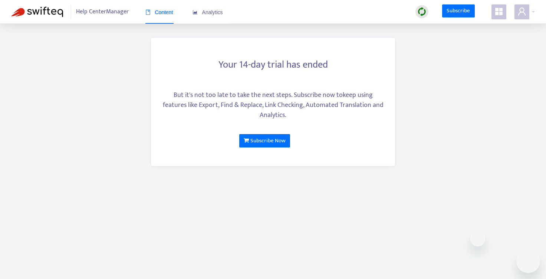  What do you see at coordinates (208, 12) in the screenshot?
I see `span: Analytics` at bounding box center [208, 12].